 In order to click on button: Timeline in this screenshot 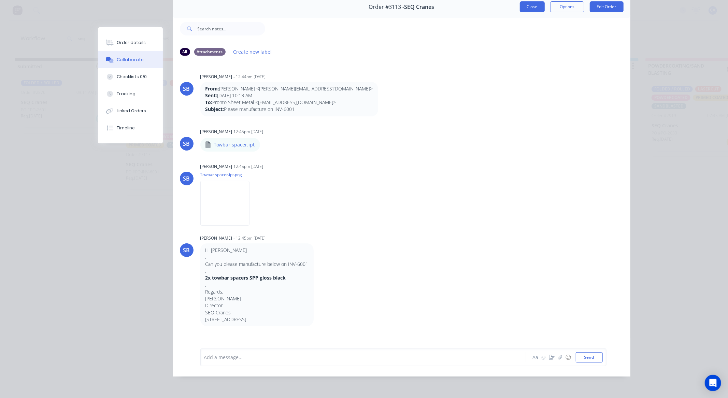, I will do `click(130, 128)`.